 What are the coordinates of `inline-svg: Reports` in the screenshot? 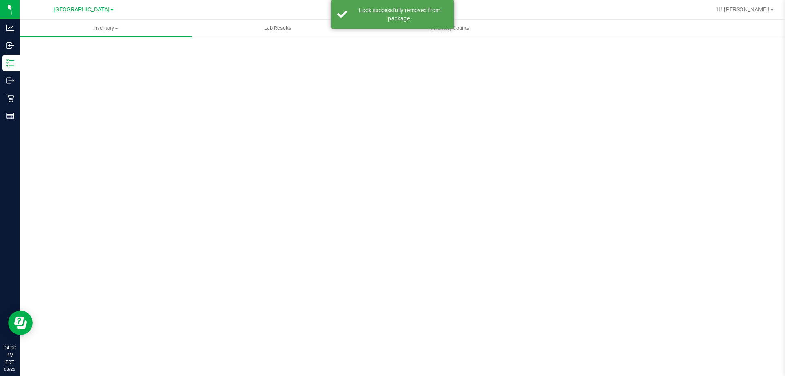 It's located at (10, 116).